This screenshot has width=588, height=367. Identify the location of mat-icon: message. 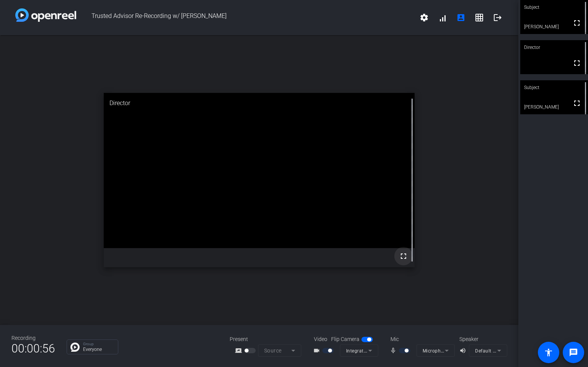
(574, 353).